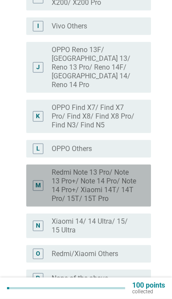 This screenshot has width=172, height=299. Describe the element at coordinates (149, 292) in the screenshot. I see `p: collected` at that location.